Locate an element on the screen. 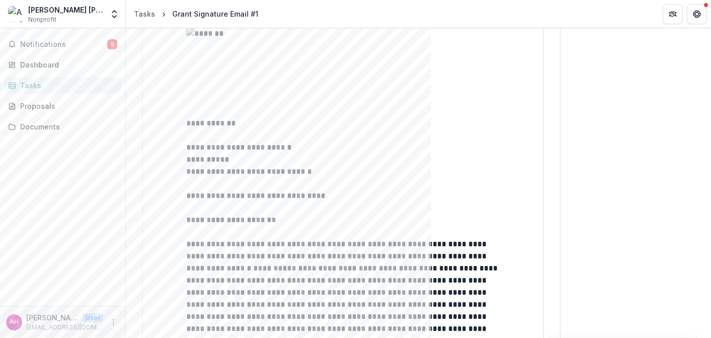  button: Get Help is located at coordinates (697, 14).